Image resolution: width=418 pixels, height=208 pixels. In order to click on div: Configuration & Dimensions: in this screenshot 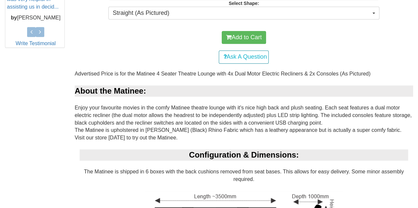, I will do `click(244, 155)`.